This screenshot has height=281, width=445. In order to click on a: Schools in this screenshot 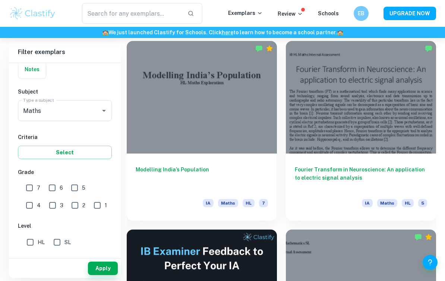, I will do `click(328, 13)`.